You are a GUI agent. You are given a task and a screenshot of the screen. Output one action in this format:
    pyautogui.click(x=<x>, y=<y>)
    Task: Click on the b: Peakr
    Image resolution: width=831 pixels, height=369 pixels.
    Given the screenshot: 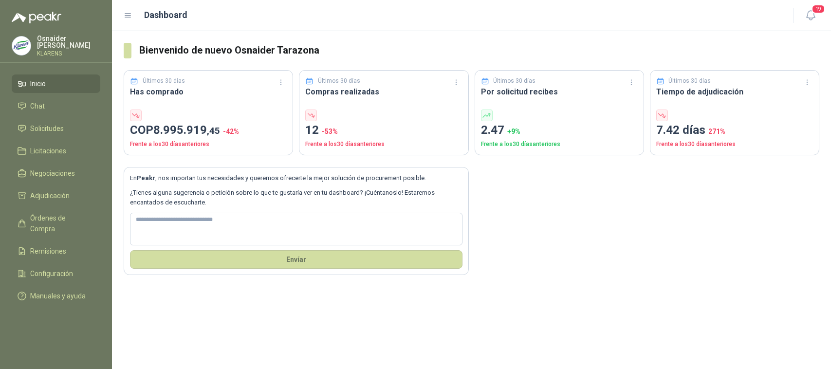 What is the action you would take?
    pyautogui.click(x=146, y=178)
    